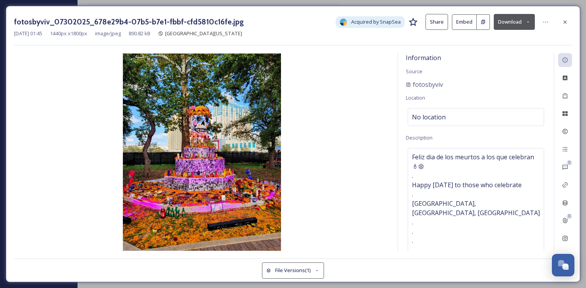 This screenshot has width=586, height=288. I want to click on span: No location, so click(429, 117).